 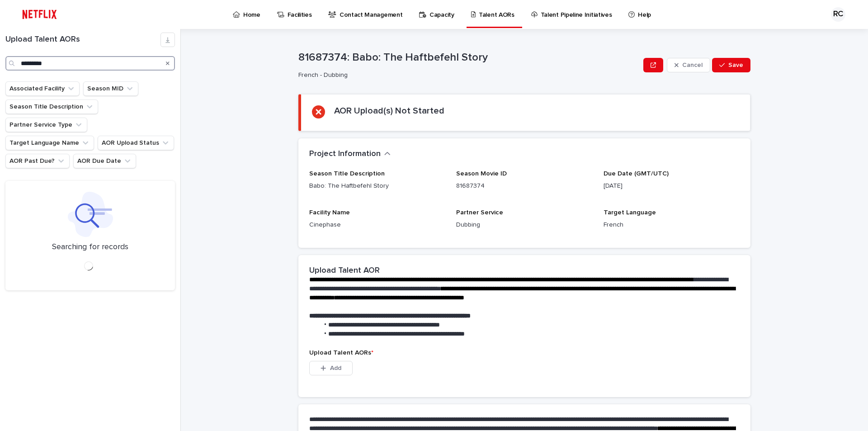 I want to click on span: Target Language, so click(x=630, y=212).